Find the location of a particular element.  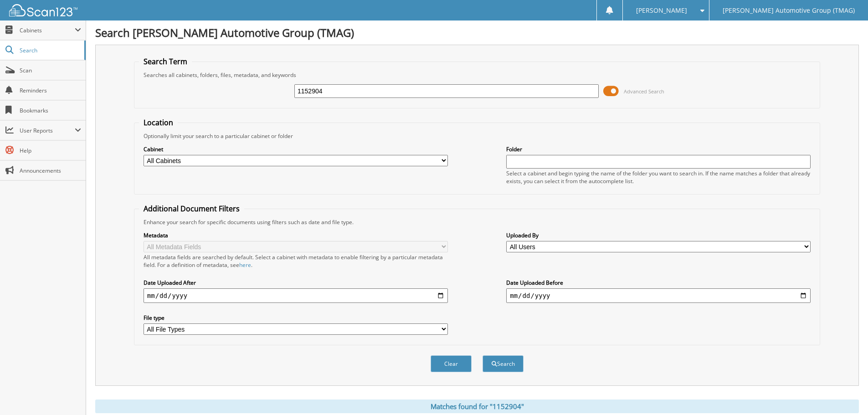

span: Announcements is located at coordinates (50, 170).